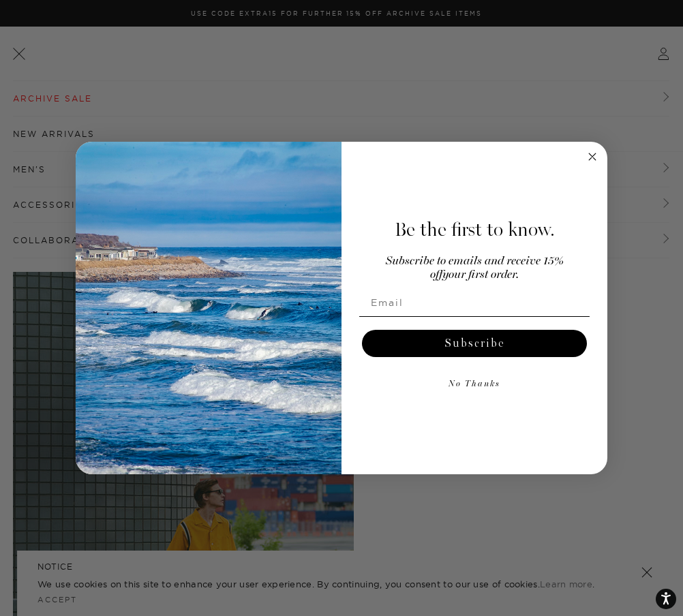 The image size is (683, 616). Describe the element at coordinates (474, 229) in the screenshot. I see `span: Be the first to know.` at that location.